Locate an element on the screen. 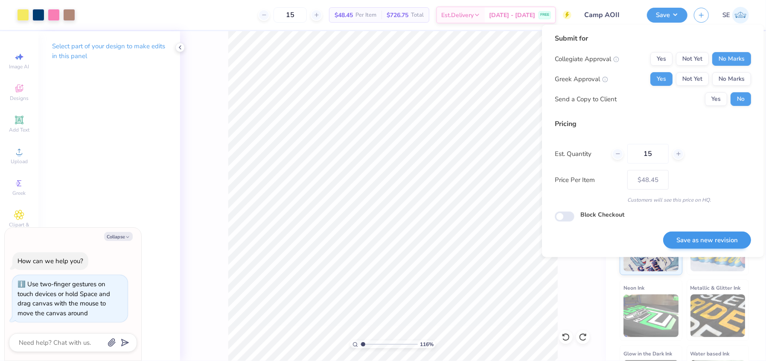 The image size is (766, 361). div: Pricing is located at coordinates (653, 124).